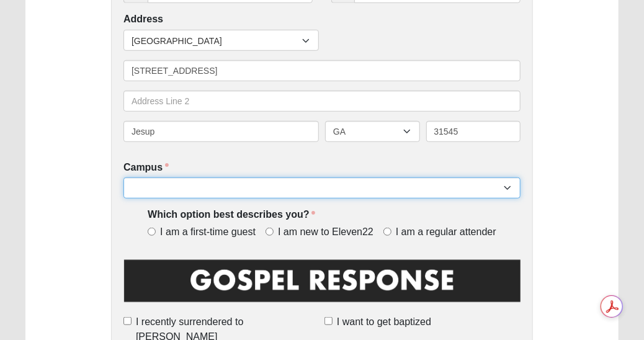 This screenshot has height=340, width=644. I want to click on input: Address Line 1, so click(322, 70).